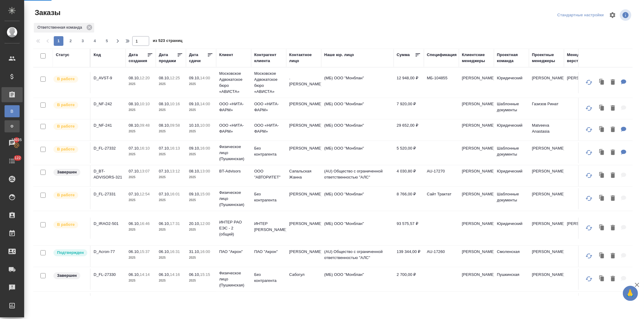 The width and height of the screenshot is (644, 319). Describe the element at coordinates (108, 104) in the screenshot. I see `p: D_NF-242` at that location.